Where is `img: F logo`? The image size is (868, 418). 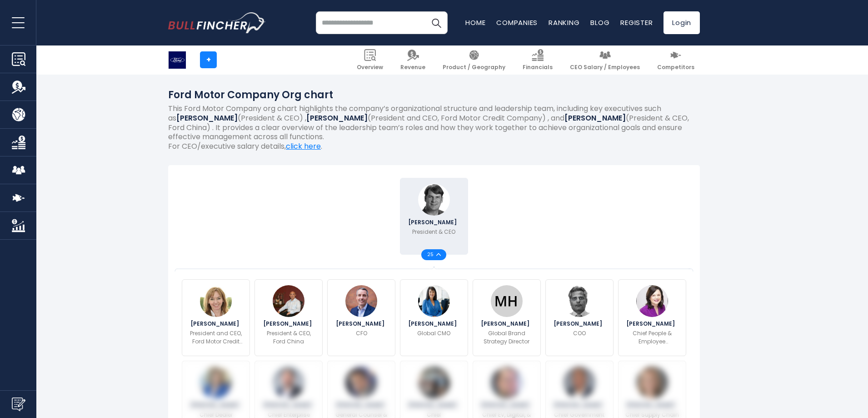 img: F logo is located at coordinates (177, 60).